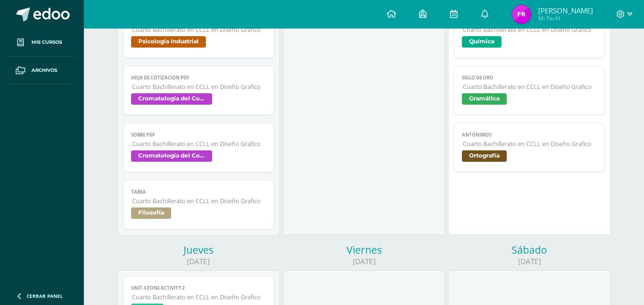 The image size is (644, 305). Describe the element at coordinates (42, 42) in the screenshot. I see `a: Mis cursos` at that location.